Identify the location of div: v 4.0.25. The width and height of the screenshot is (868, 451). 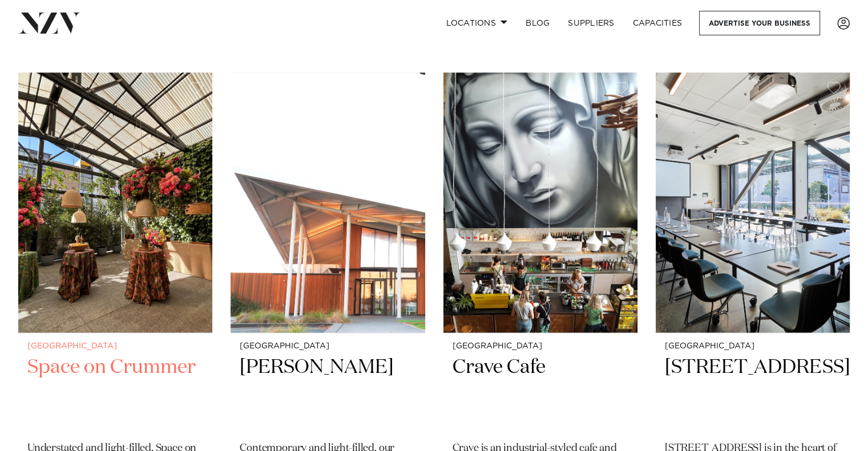
(44, 23).